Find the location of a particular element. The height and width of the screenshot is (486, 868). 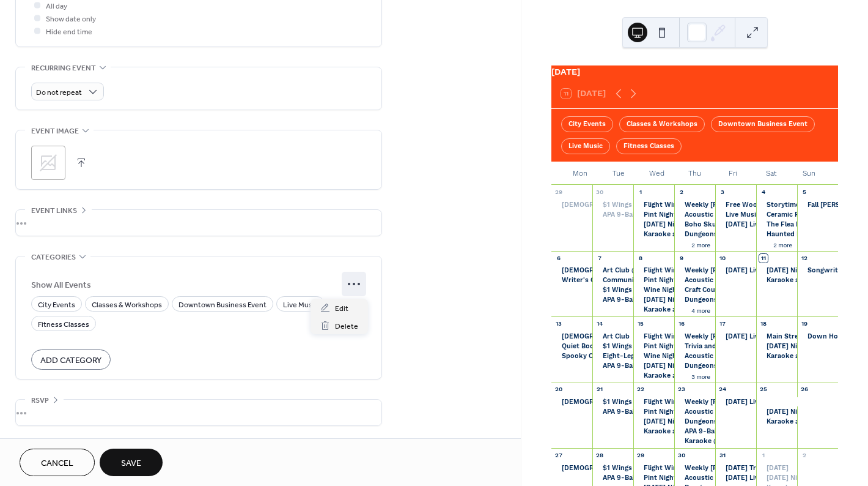

span: Edit is located at coordinates (342, 308).